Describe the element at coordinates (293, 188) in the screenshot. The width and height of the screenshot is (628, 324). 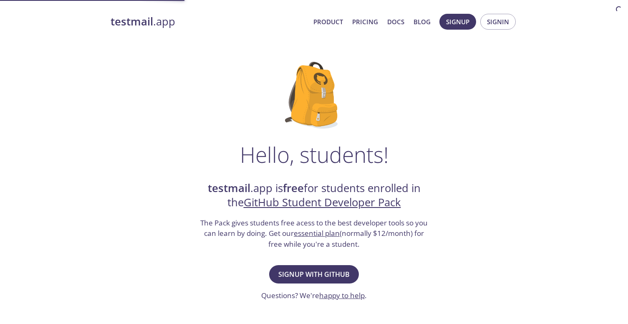
I see `strong: free` at that location.